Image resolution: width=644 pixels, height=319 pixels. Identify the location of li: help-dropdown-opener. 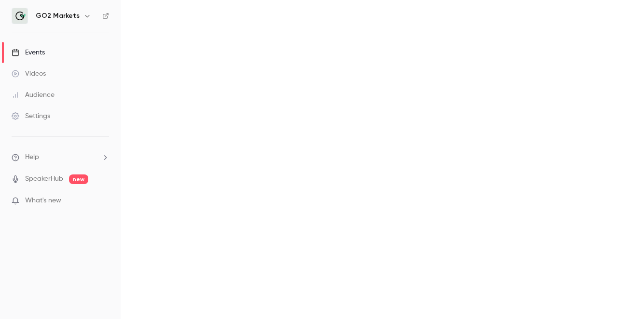
(60, 157).